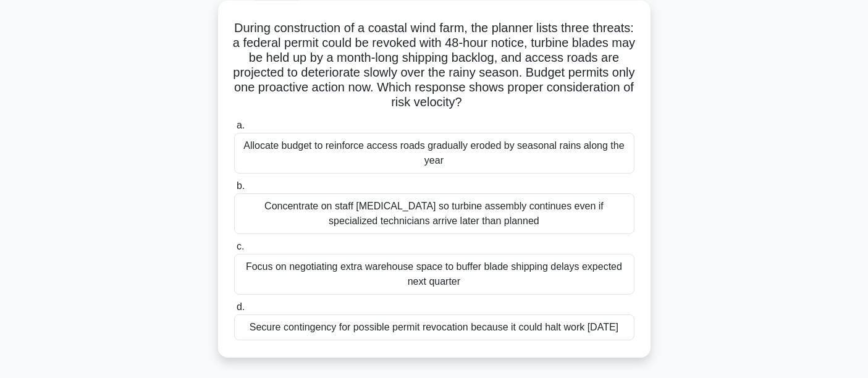  Describe the element at coordinates (434, 153) in the screenshot. I see `div: Allocate budget to reinforce access roads gradually eroded by seasonal rains along the year` at that location.